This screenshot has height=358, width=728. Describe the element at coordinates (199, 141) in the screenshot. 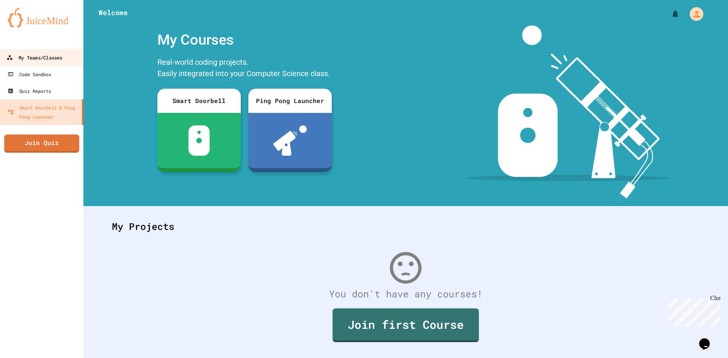

I see `img: sdb-white.svg` at that location.